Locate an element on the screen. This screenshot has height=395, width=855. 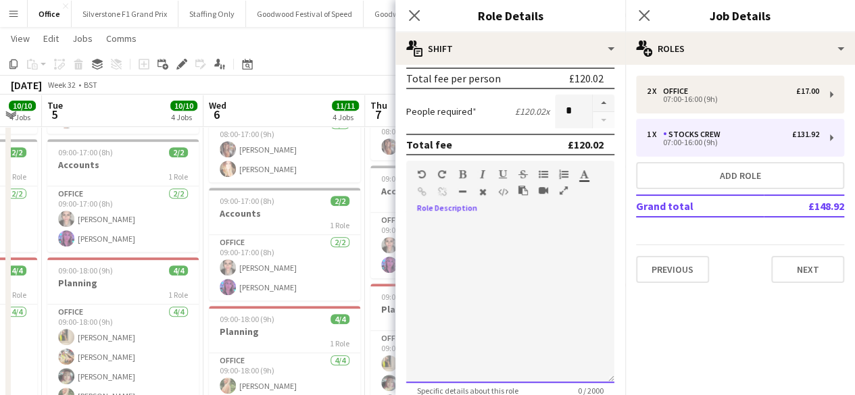
td: £148.92 is located at coordinates (804, 206).